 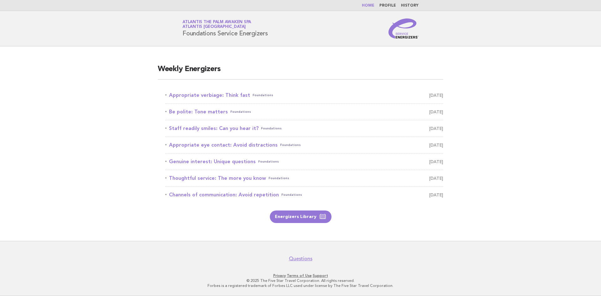 I want to click on p: © 2025 The Five Star Travel Corporation. All rights reserved., so click(x=301, y=280).